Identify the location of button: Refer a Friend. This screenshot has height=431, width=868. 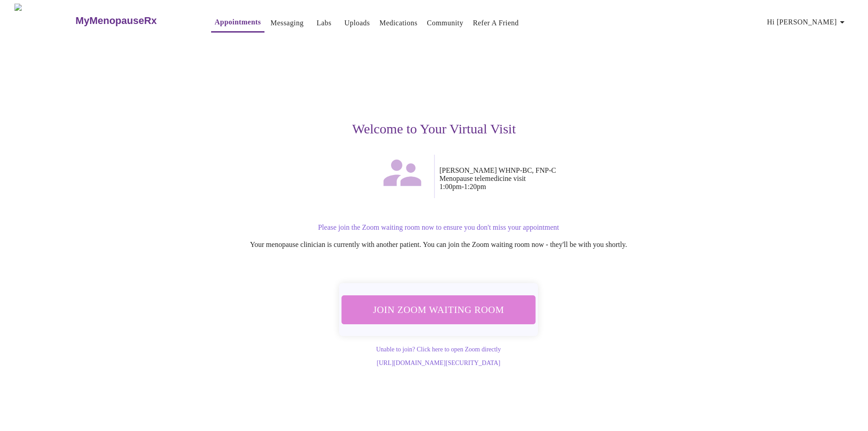
(496, 23).